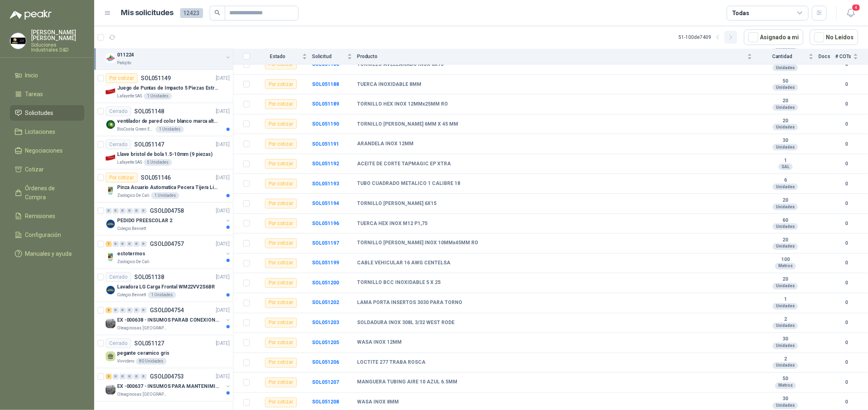 The height and width of the screenshot is (410, 868). I want to click on a: SOL051192, so click(325, 163).